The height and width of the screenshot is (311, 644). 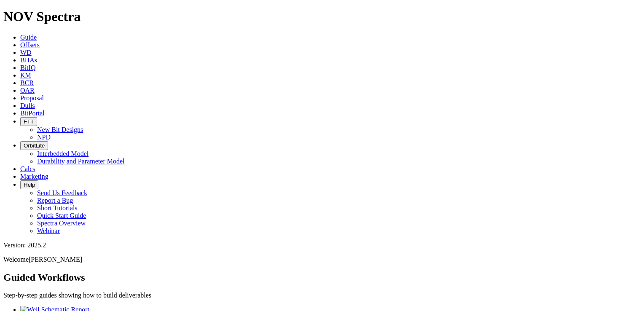 What do you see at coordinates (26, 75) in the screenshot?
I see `a: KM` at bounding box center [26, 75].